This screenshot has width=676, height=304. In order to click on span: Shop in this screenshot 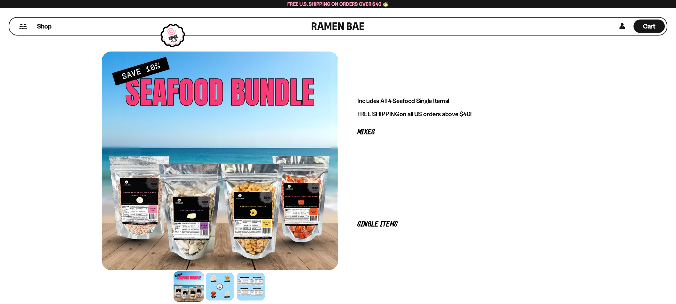, I will do `click(44, 26)`.